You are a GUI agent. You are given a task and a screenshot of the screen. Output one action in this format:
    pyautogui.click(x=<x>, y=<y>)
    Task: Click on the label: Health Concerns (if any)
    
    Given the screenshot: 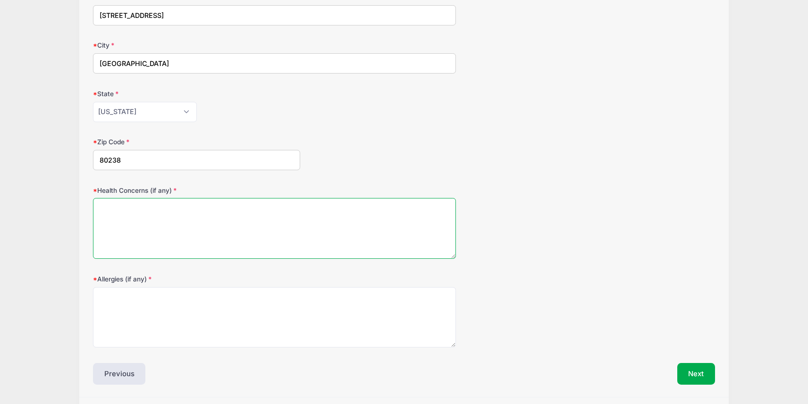 What is the action you would take?
    pyautogui.click(x=196, y=191)
    